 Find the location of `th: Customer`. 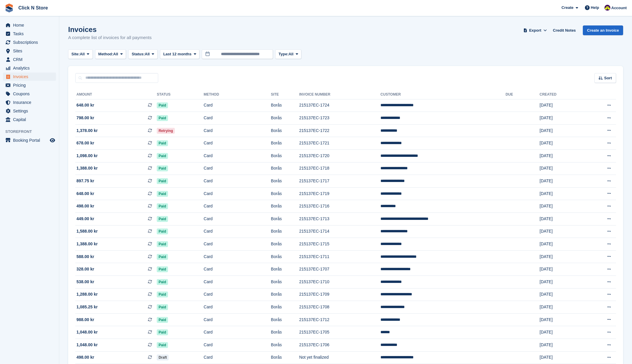

th: Customer is located at coordinates (443, 95).